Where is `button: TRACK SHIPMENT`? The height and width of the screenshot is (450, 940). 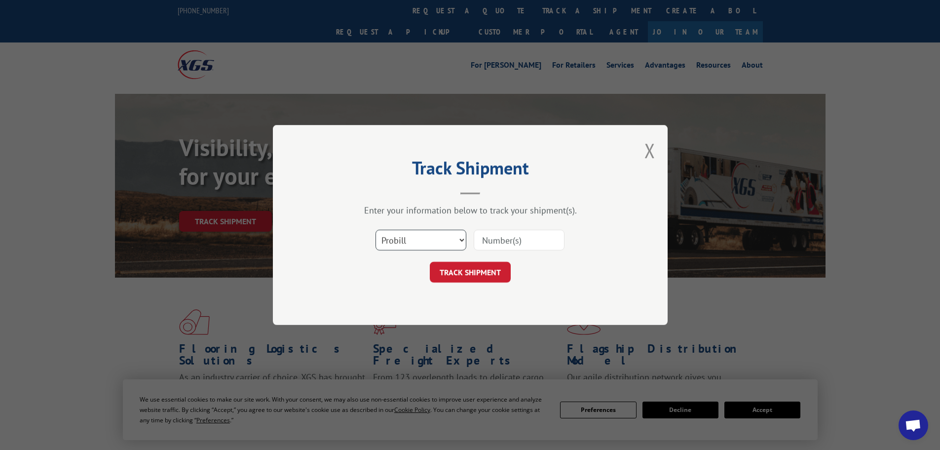
button: TRACK SHIPMENT is located at coordinates (470, 272).